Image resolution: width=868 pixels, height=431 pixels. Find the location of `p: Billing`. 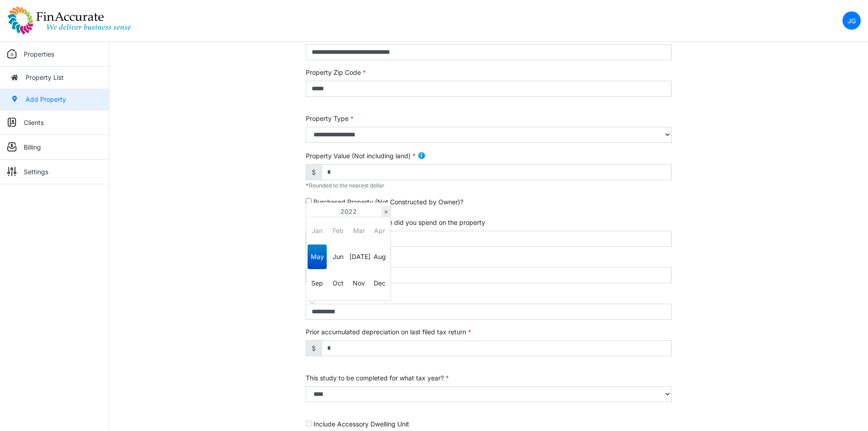

p: Billing is located at coordinates (32, 146).